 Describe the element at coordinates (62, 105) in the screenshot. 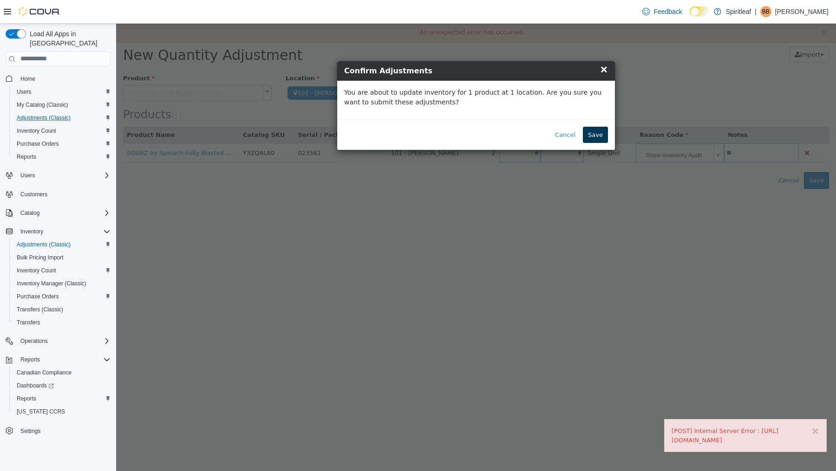

I see `button: My Catalog (Classic)` at that location.